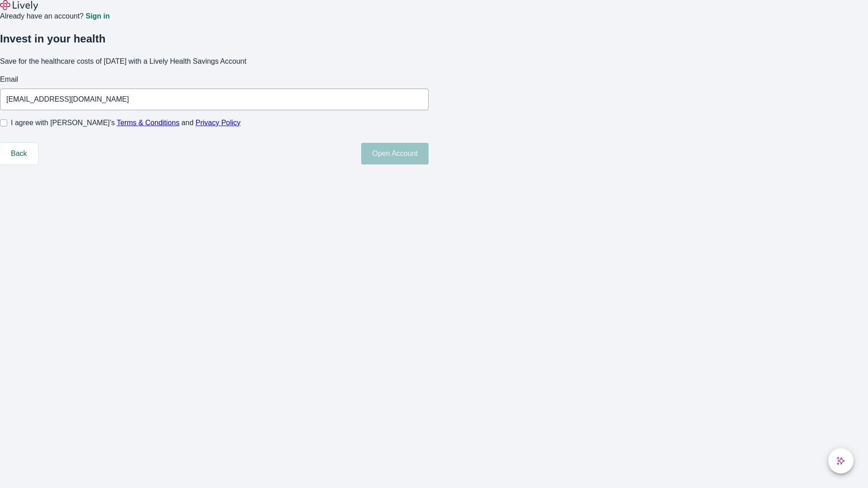  I want to click on svg: Lively AI Assistant, so click(841, 461).